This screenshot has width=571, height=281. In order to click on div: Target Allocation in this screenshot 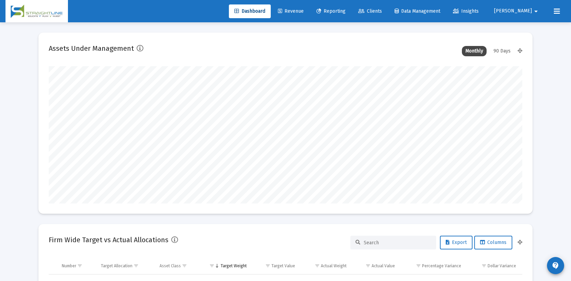, I will do `click(117, 266)`.